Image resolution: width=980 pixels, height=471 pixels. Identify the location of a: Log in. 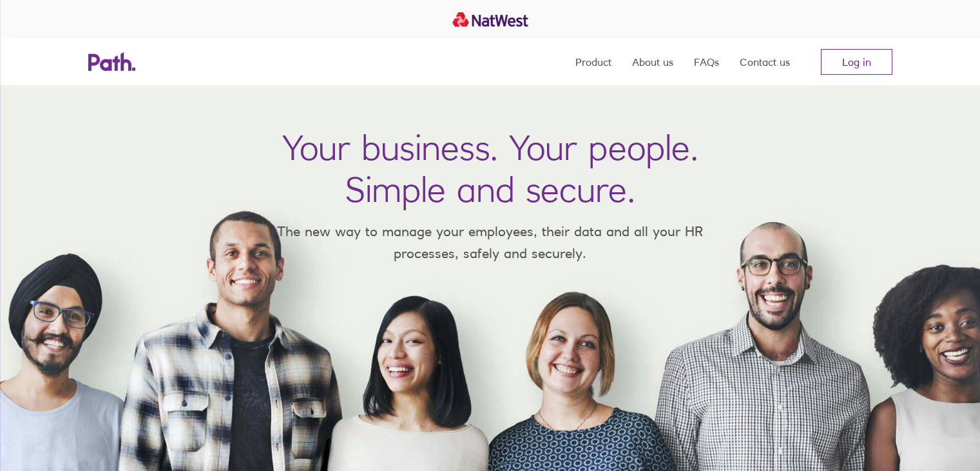
(856, 62).